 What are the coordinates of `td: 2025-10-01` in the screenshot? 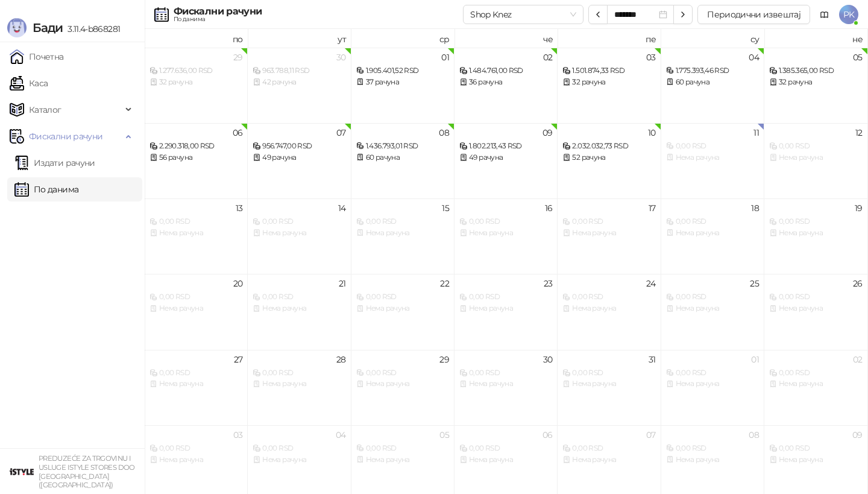 It's located at (402, 85).